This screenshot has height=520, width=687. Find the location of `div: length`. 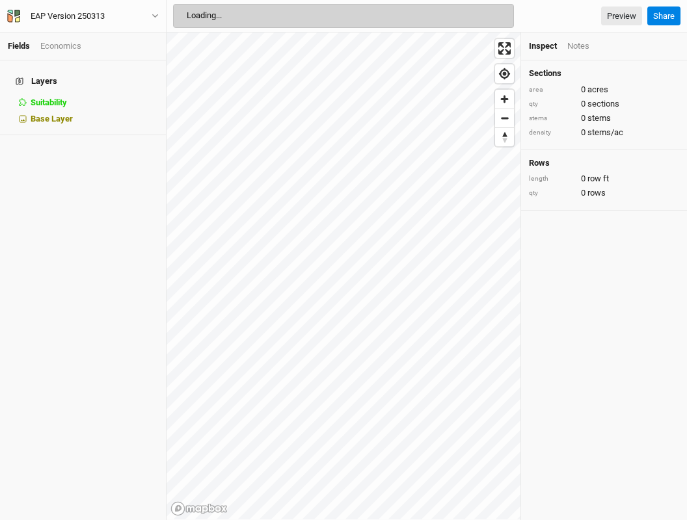

div: length is located at coordinates (552, 179).